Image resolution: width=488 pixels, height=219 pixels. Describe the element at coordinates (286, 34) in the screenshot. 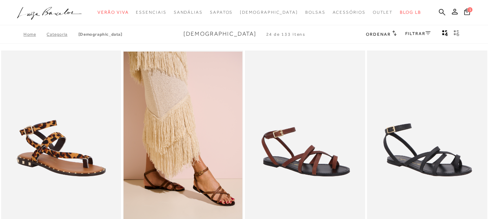

I see `span: 24 de 133 itens` at that location.